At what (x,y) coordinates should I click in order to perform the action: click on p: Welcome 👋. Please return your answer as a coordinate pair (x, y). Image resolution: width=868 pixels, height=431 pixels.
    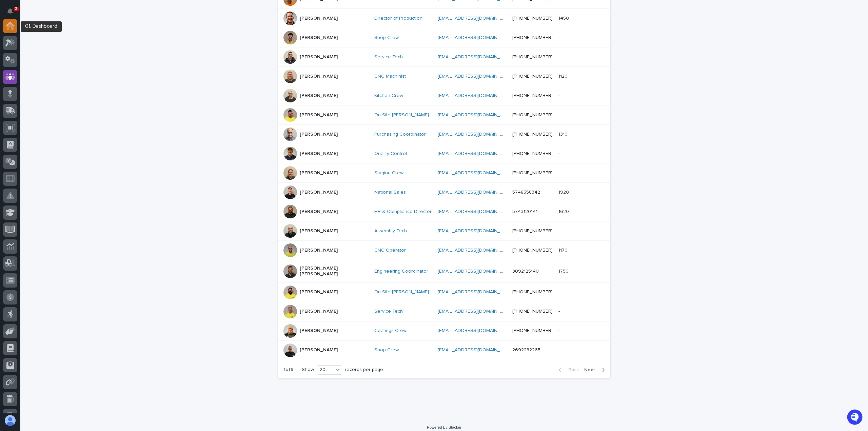
    Looking at the image, I should click on (65, 32).